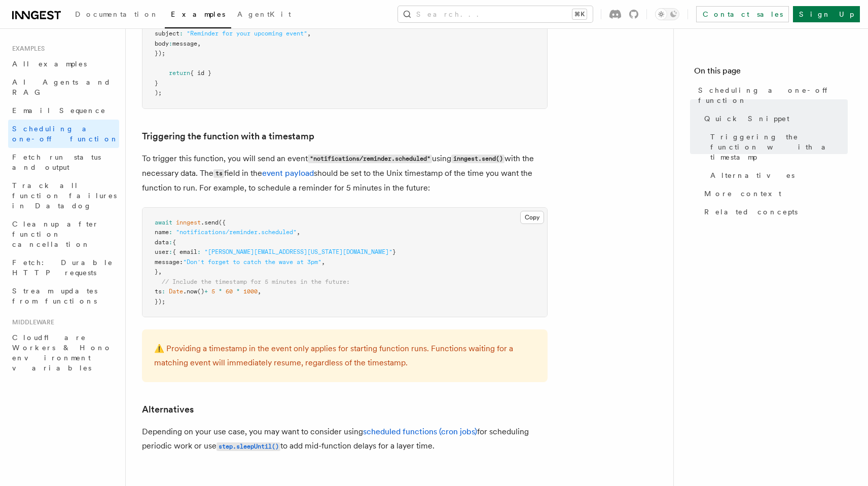 Image resolution: width=868 pixels, height=486 pixels. I want to click on p: ⚠️ Providing a timestamp in the event only applies for starting function runs. Functions waiting ..., so click(345, 356).